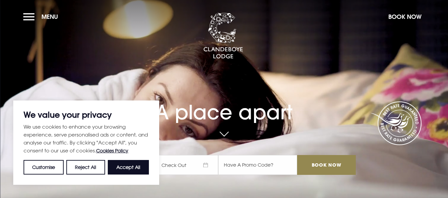  I want to click on p: We use cookies to enhance your browsing experience, serve personalised ads or content, and analys..., so click(86, 139).